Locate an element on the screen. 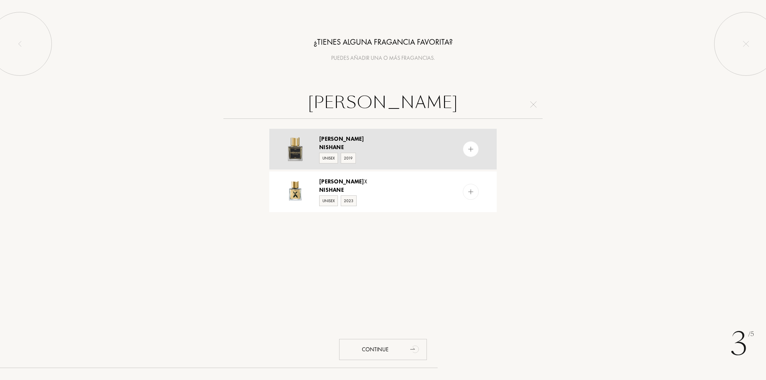  div: animation is located at coordinates (415, 349).